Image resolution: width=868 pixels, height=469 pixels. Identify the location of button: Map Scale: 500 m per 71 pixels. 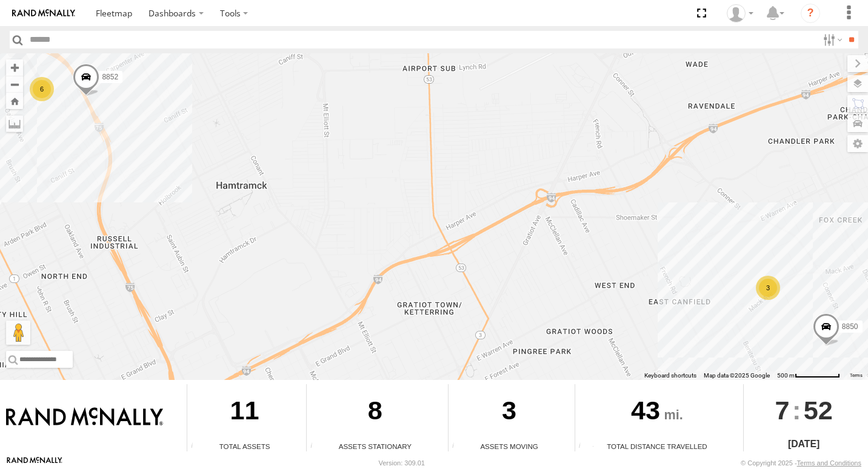
(808, 376).